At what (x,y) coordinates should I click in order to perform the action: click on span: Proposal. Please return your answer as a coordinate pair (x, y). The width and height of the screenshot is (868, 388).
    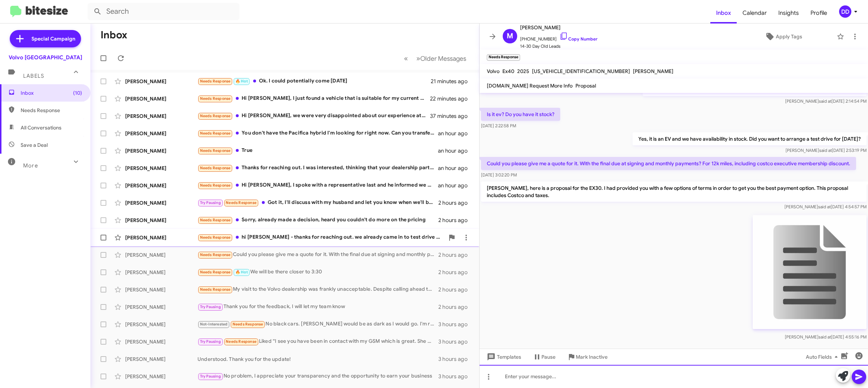
    Looking at the image, I should click on (585, 86).